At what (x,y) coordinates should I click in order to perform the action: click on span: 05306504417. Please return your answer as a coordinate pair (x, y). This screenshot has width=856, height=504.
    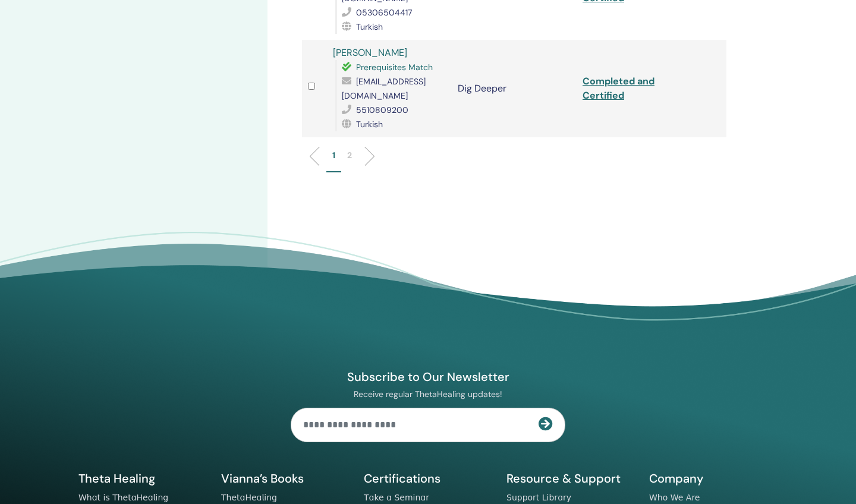
    Looking at the image, I should click on (385, 12).